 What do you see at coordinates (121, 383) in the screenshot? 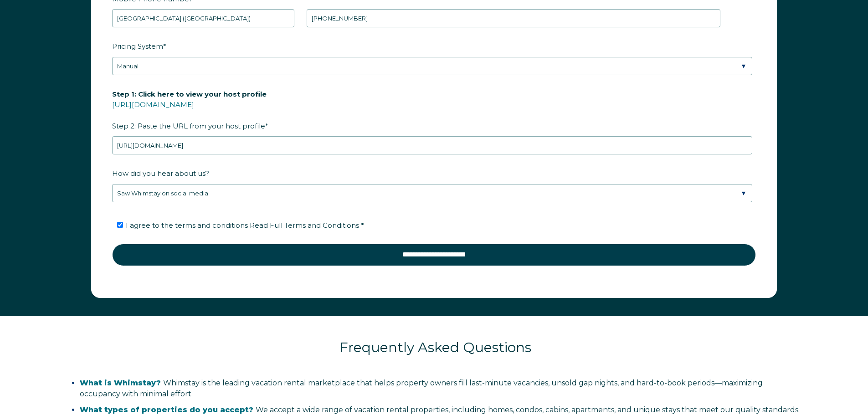
I see `span: What is Whimstay?` at bounding box center [121, 383].